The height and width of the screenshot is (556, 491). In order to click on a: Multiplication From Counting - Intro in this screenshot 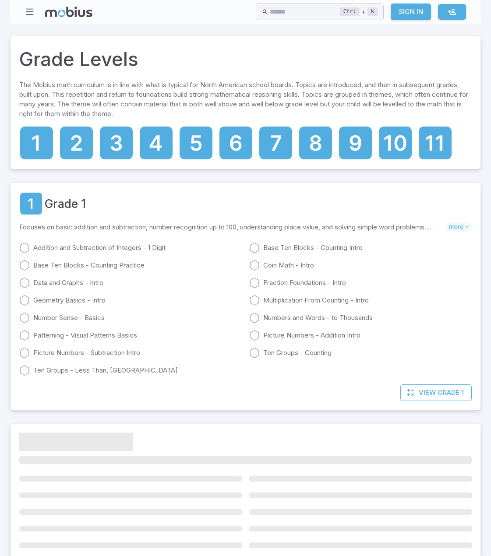, I will do `click(360, 300)`.